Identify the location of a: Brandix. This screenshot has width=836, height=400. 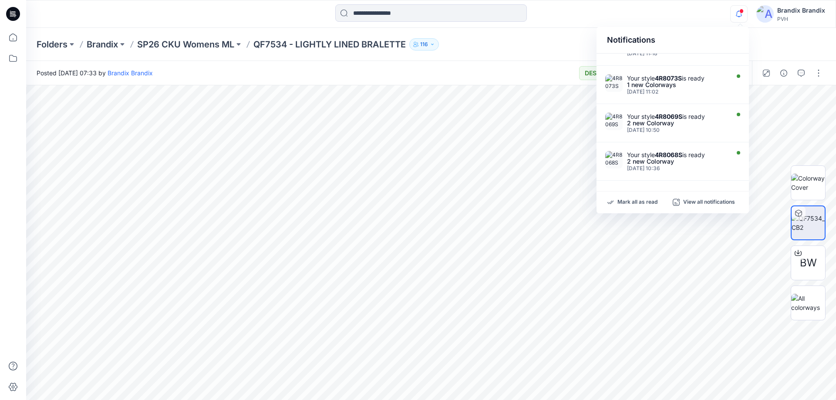
(102, 44).